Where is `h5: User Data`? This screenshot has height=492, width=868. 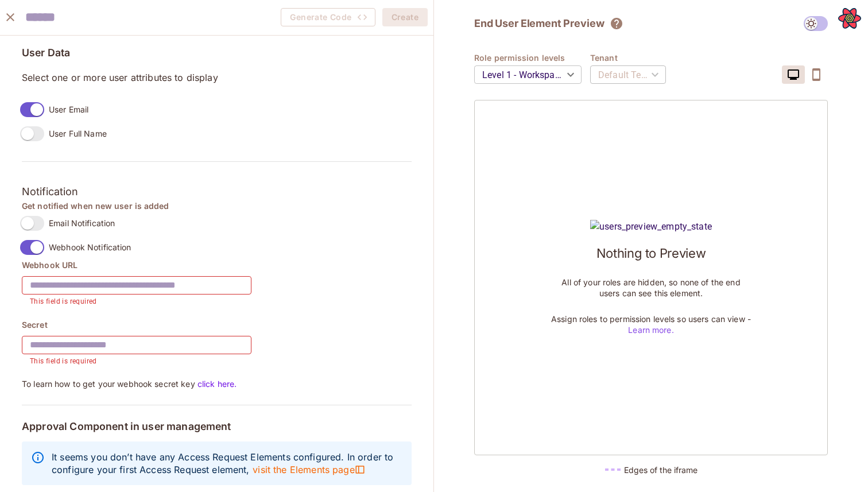 h5: User Data is located at coordinates (216, 53).